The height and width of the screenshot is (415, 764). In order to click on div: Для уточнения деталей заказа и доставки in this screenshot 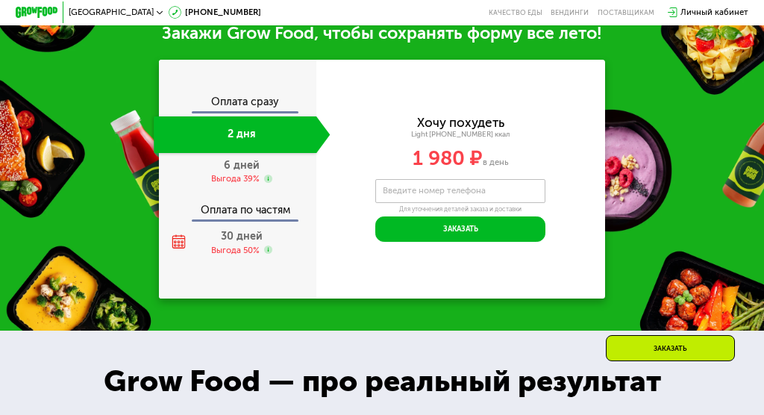, I will do `click(460, 209)`.